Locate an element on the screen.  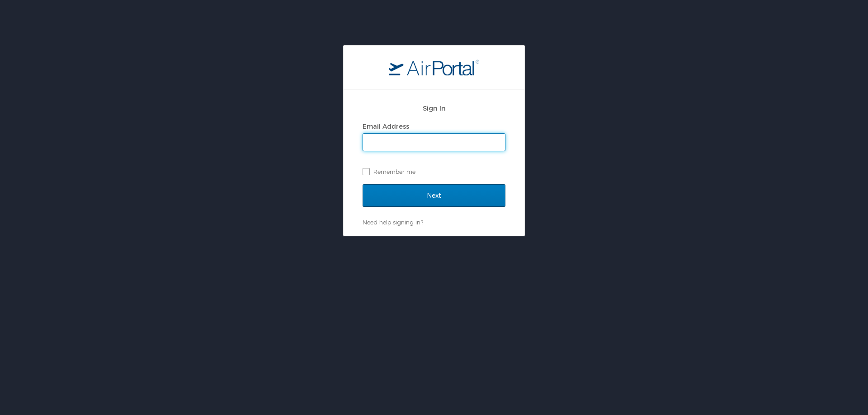
img: logo is located at coordinates (434, 67).